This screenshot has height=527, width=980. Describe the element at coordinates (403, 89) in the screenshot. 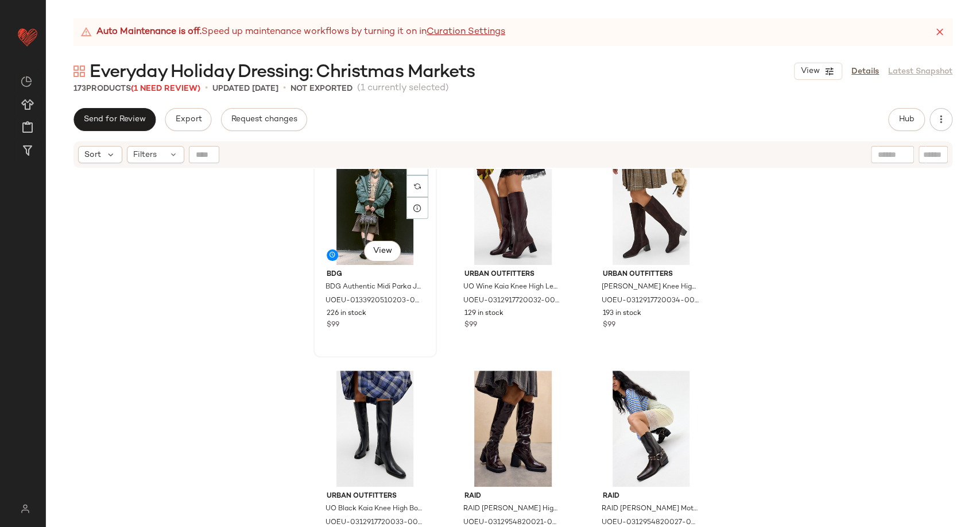

I see `span: (1 currently selected)` at that location.